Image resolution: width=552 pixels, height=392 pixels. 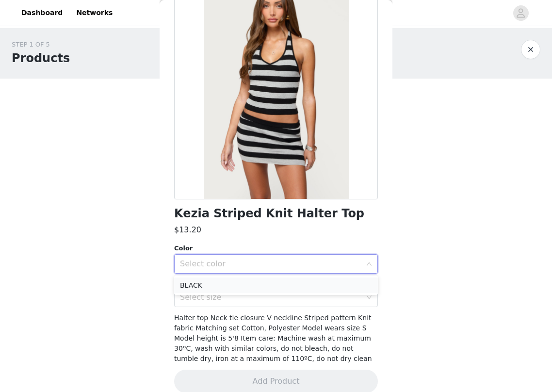 I want to click on h1: Kezia Striped Knit Halter Top, so click(x=269, y=214).